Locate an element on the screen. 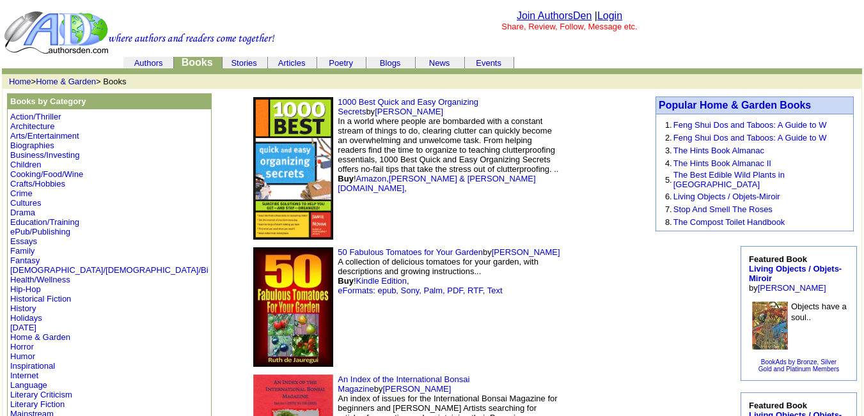 The height and width of the screenshot is (416, 864). font: by is located at coordinates (795, 274).